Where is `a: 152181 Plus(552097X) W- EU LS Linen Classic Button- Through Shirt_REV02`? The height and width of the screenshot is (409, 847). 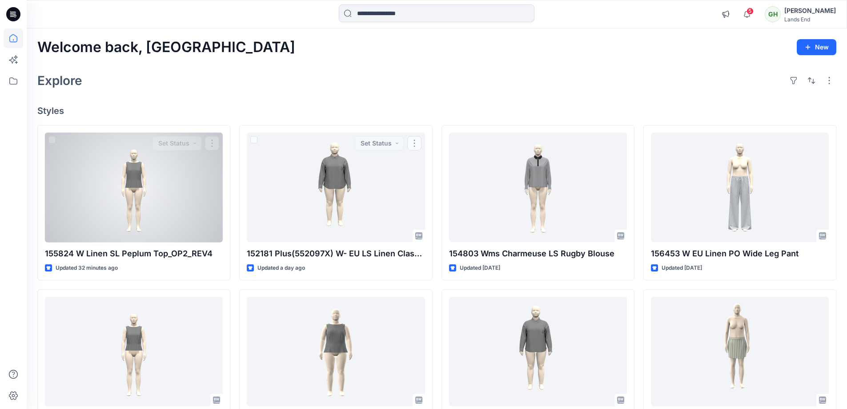
a: 152181 Plus(552097X) W- EU LS Linen Classic Button- Through Shirt_REV02 is located at coordinates (538, 351).